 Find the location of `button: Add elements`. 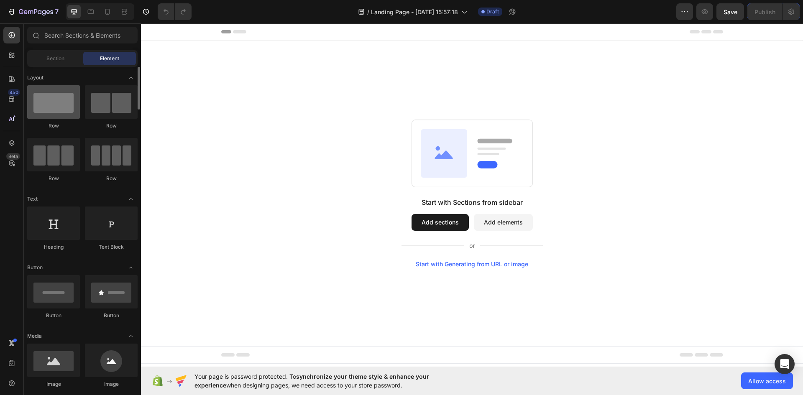

button: Add elements is located at coordinates (362, 199).